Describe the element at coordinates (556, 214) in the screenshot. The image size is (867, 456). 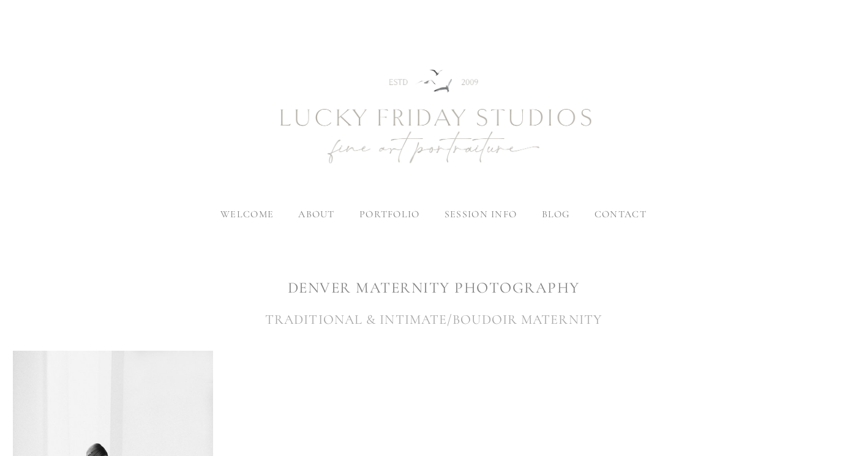
I see `a: blog` at that location.